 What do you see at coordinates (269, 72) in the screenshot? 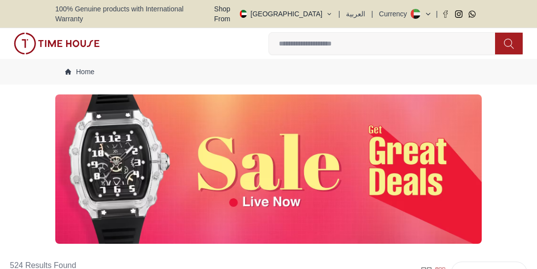
I see `nav: Breadcrumb` at bounding box center [269, 72].